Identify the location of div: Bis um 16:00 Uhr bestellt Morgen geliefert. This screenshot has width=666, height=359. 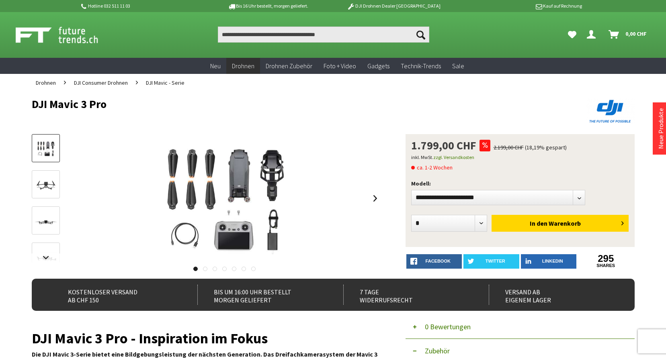
(261, 295).